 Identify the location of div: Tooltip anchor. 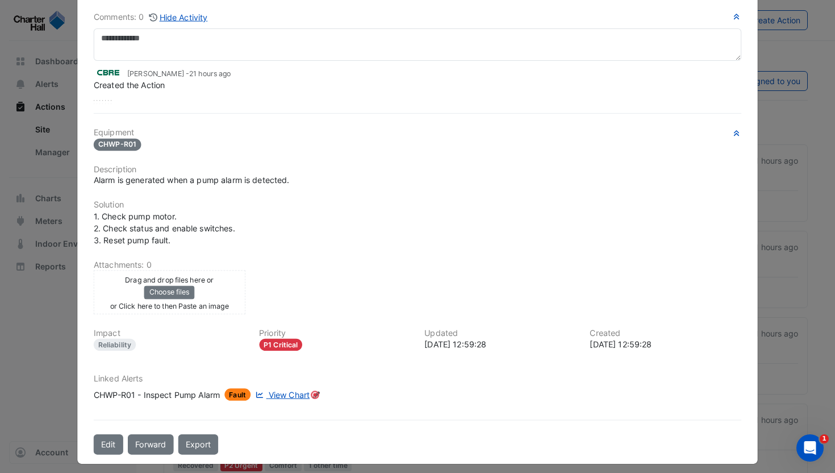
(315, 394).